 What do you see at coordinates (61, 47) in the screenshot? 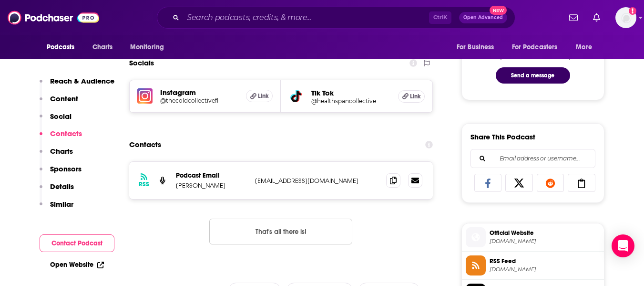
I see `span: Podcasts` at bounding box center [61, 47].